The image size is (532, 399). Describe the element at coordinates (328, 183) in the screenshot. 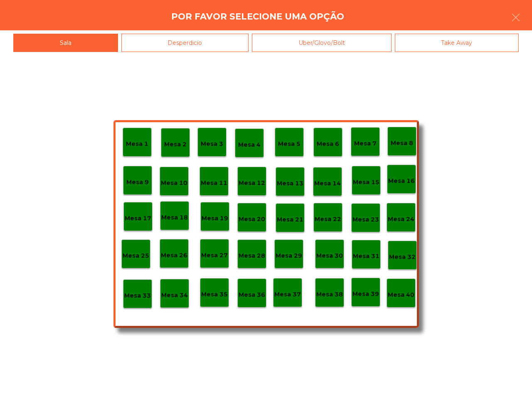

I see `p: Mesa 14` at that location.